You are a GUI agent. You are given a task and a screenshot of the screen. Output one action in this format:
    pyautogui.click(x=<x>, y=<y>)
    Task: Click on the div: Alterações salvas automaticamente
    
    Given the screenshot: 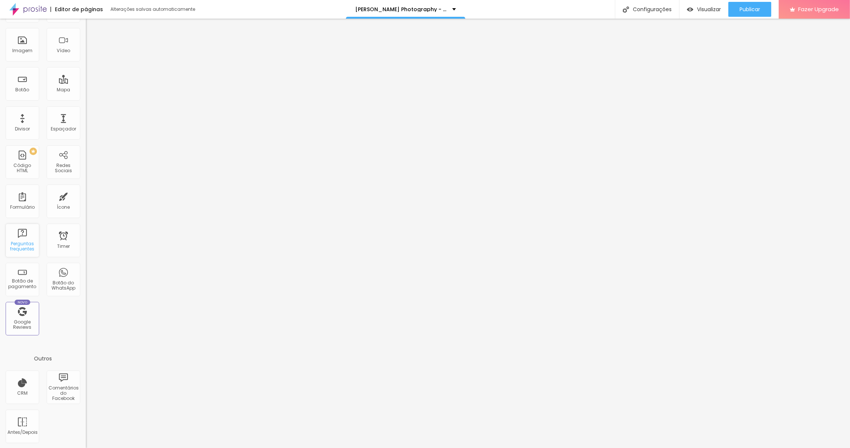 What is the action you would take?
    pyautogui.click(x=153, y=9)
    